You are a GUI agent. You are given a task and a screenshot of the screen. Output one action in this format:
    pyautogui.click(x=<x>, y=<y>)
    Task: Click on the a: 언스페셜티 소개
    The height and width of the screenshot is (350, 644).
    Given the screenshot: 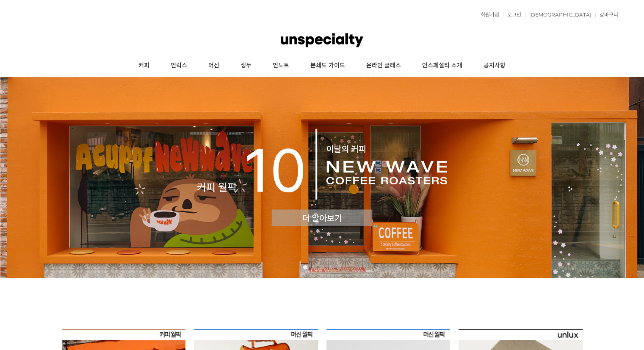 What is the action you would take?
    pyautogui.click(x=442, y=66)
    